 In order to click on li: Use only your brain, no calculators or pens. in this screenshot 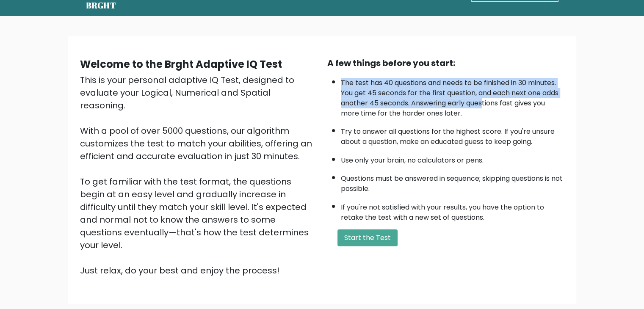, I will do `click(453, 158)`.